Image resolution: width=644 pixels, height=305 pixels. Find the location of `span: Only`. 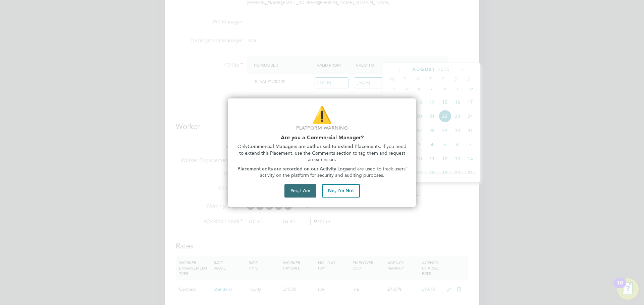

span: Only is located at coordinates (243, 147).